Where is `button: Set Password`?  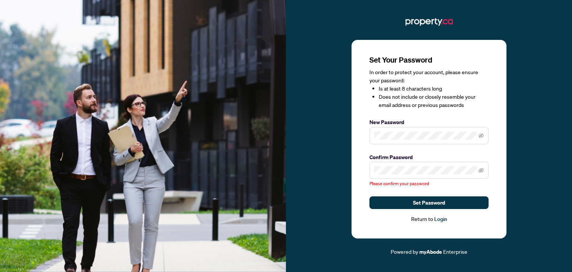 button: Set Password is located at coordinates (429, 203).